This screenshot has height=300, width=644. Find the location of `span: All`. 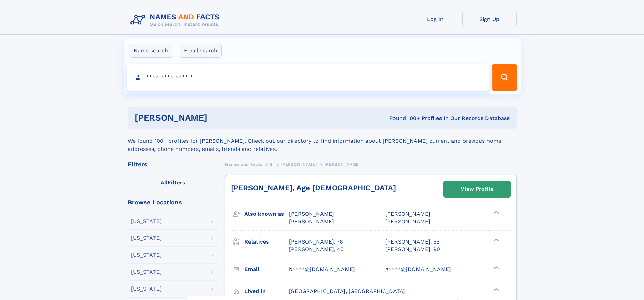

span: All is located at coordinates (164, 182).